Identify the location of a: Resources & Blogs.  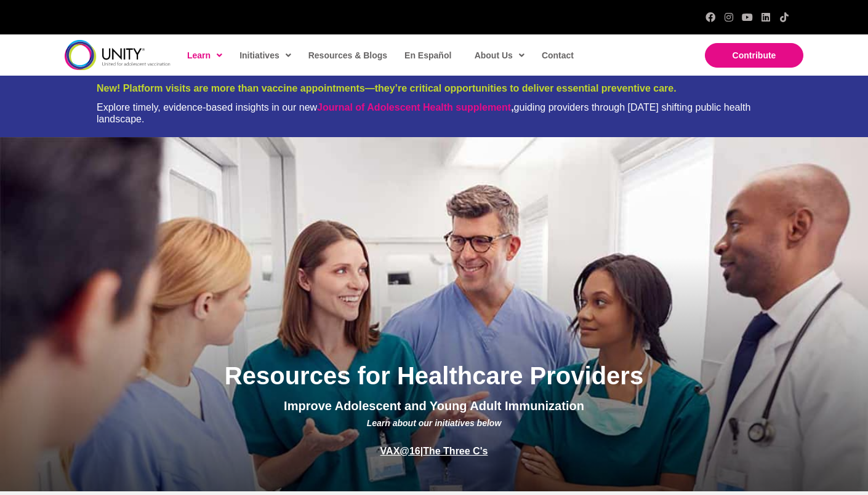
(347, 55).